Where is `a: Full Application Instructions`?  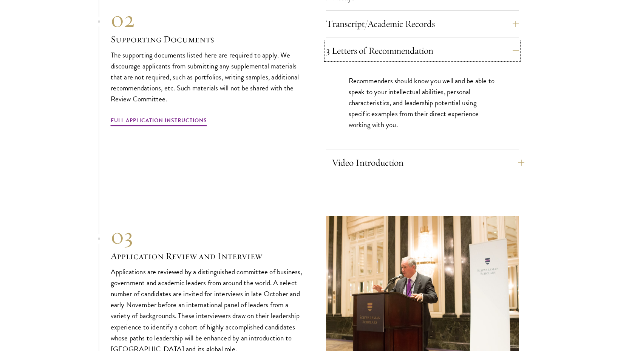
a: Full Application Instructions is located at coordinates (159, 121).